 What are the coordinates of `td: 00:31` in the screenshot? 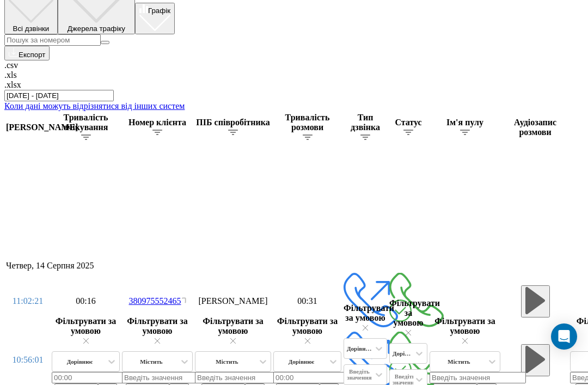 It's located at (307, 301).